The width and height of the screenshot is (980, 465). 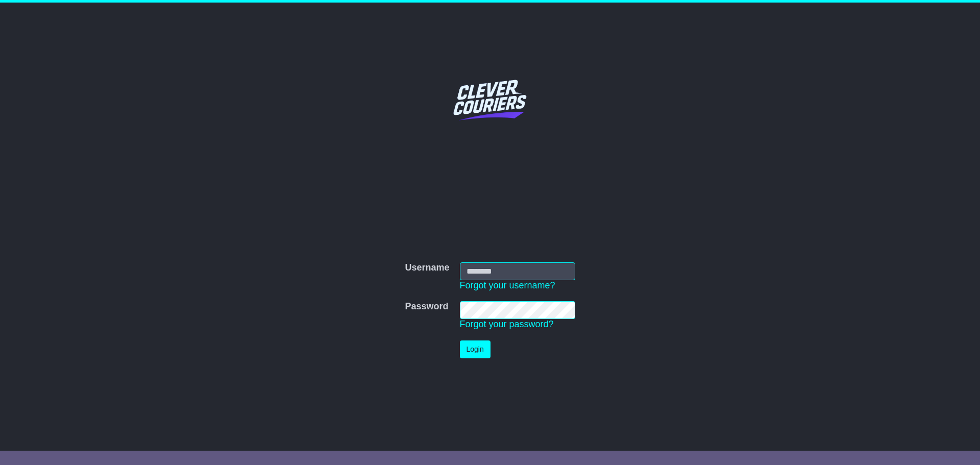 What do you see at coordinates (475, 349) in the screenshot?
I see `button: Login` at bounding box center [475, 349].